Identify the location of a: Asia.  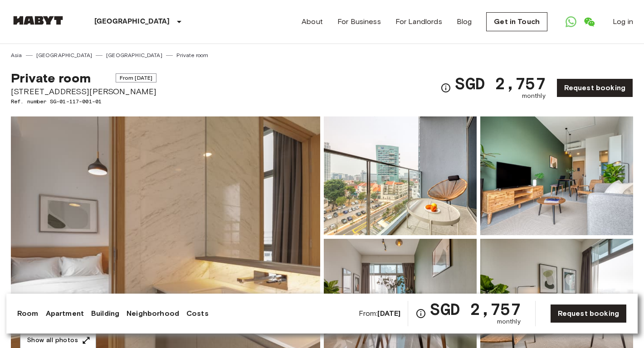
(16, 55).